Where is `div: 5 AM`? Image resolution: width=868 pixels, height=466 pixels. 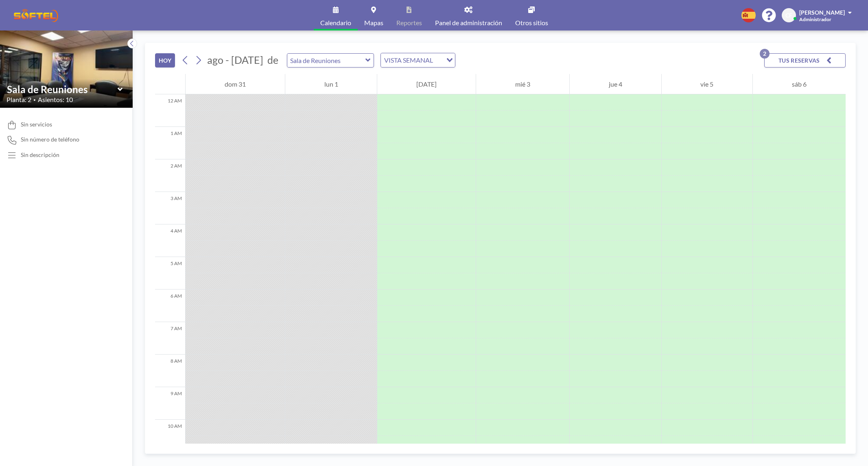
div: 5 AM is located at coordinates (170, 274).